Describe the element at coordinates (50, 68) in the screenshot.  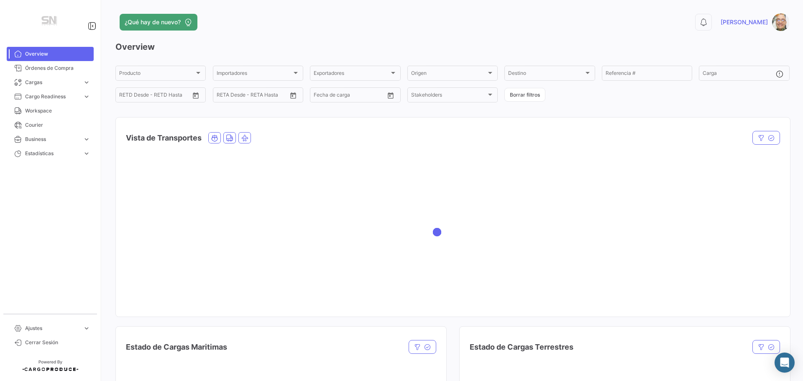
I see `a: Órdenes de Compra` at that location.